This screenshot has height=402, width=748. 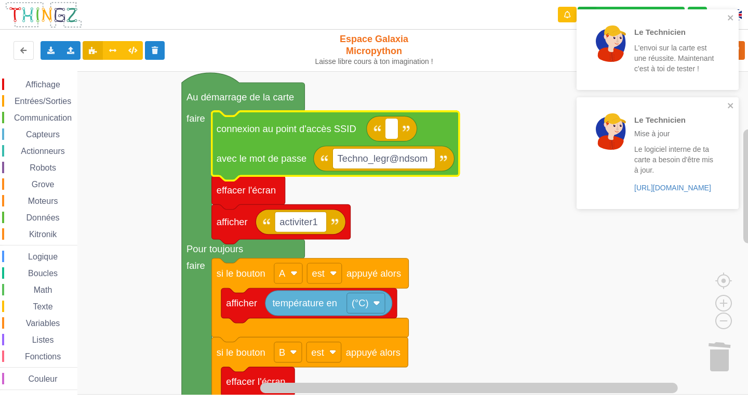 I want to click on div: Ta base fonctionne bien !, so click(x=632, y=15).